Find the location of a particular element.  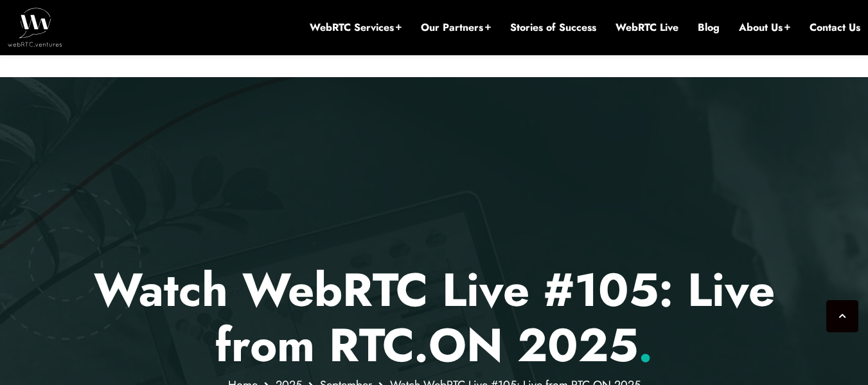

a: Blog is located at coordinates (708, 28).